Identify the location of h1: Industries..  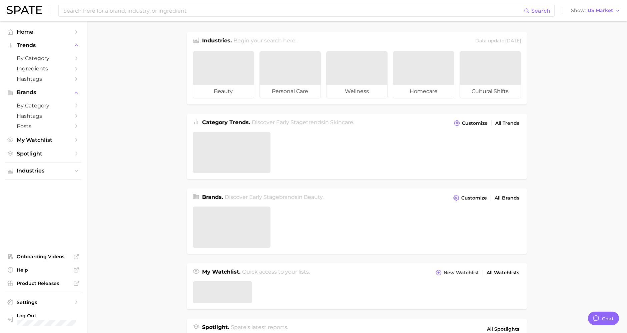
(217, 41).